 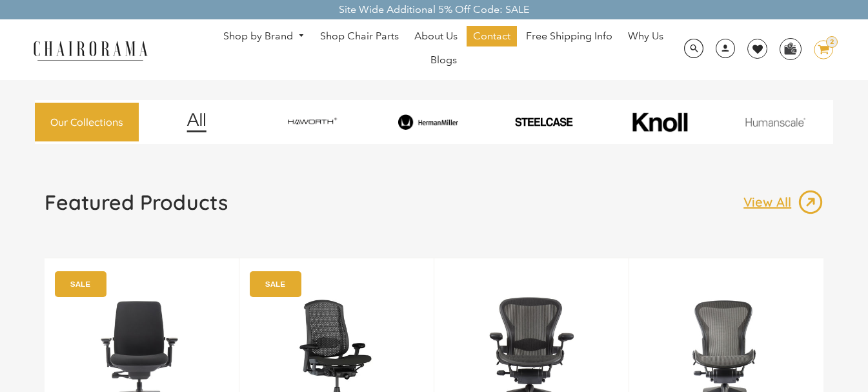 What do you see at coordinates (312, 122) in the screenshot?
I see `img: image_7_14f0750b-d084-457f-979a-a1ab9f6582c4.png` at bounding box center [312, 122].